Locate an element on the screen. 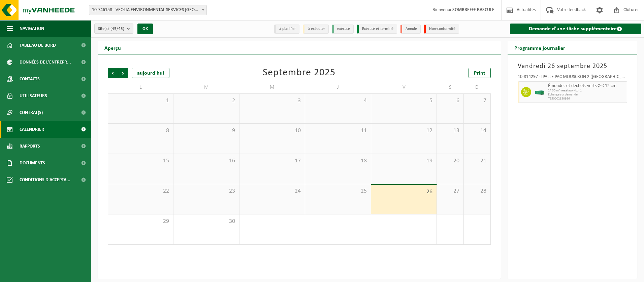 This screenshot has width=644, height=282. span: 6 is located at coordinates (450, 101).